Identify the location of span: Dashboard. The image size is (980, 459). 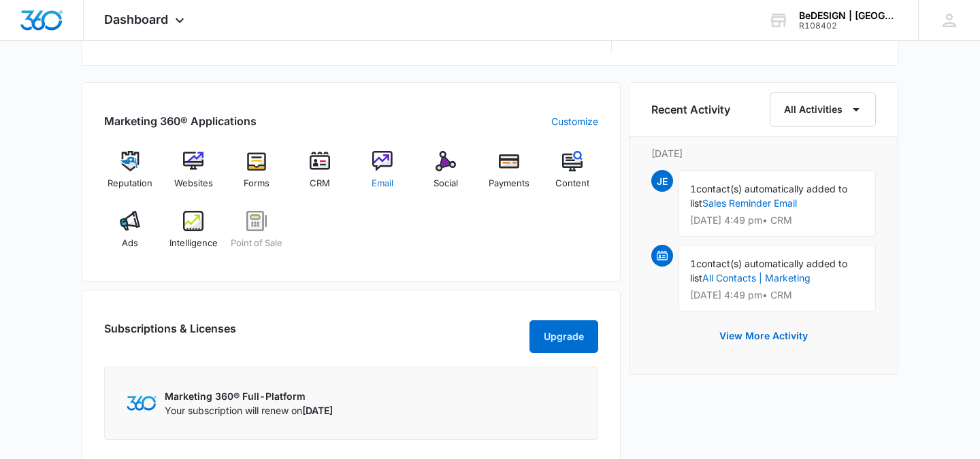
(136, 19).